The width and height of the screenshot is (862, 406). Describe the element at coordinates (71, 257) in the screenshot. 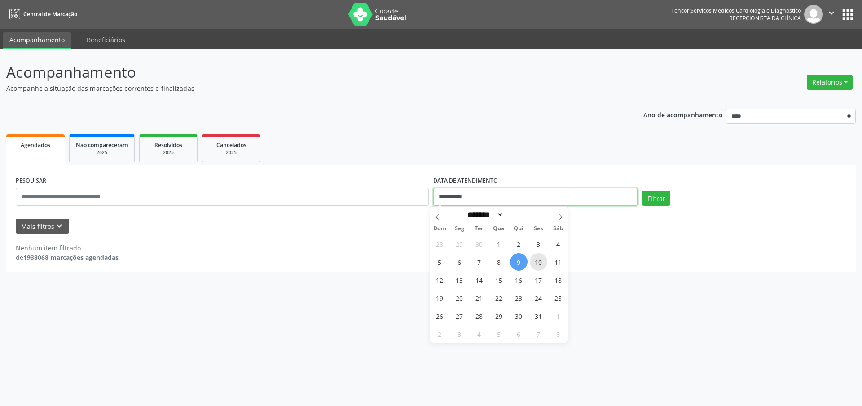

I see `strong: 1938068 marcações agendadas` at that location.